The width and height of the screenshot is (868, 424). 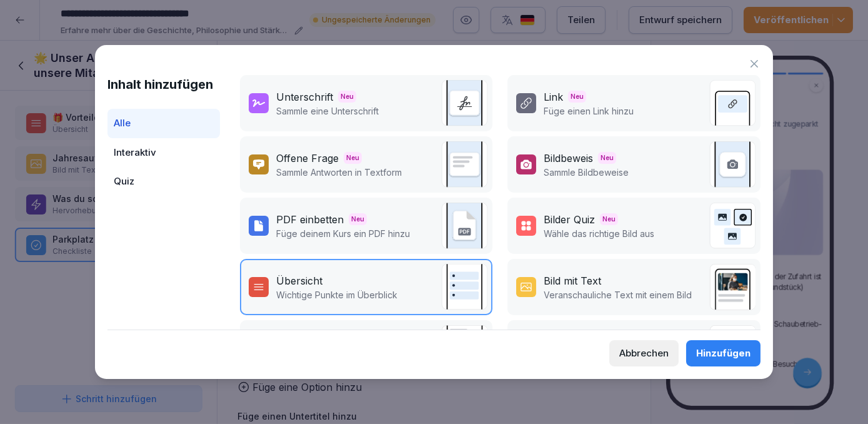 What do you see at coordinates (327, 110) in the screenshot?
I see `p: Sammle eine Unterschrift` at bounding box center [327, 110].